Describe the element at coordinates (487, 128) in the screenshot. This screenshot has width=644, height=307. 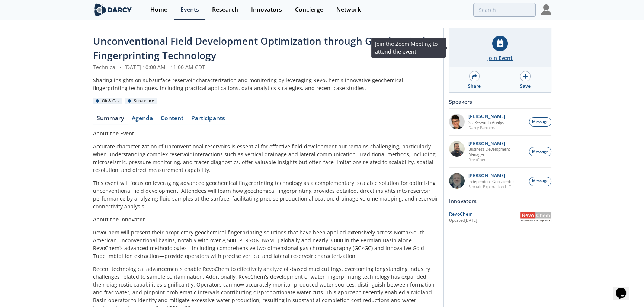
I see `p: Darcy Partners` at that location.